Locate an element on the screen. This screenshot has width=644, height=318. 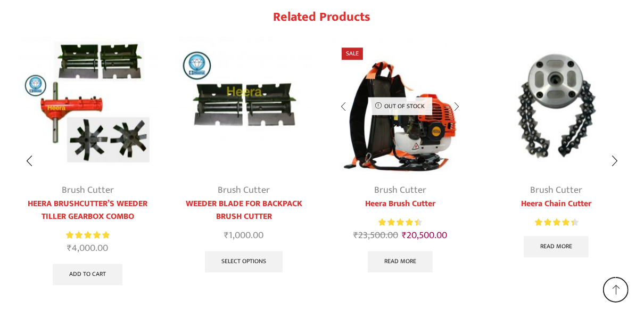
a: Heera Brush Cutter is located at coordinates (400, 204).